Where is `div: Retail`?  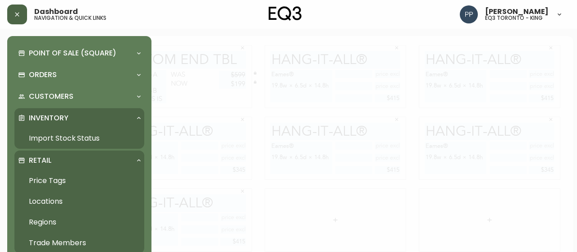 div: Retail is located at coordinates (79, 161).